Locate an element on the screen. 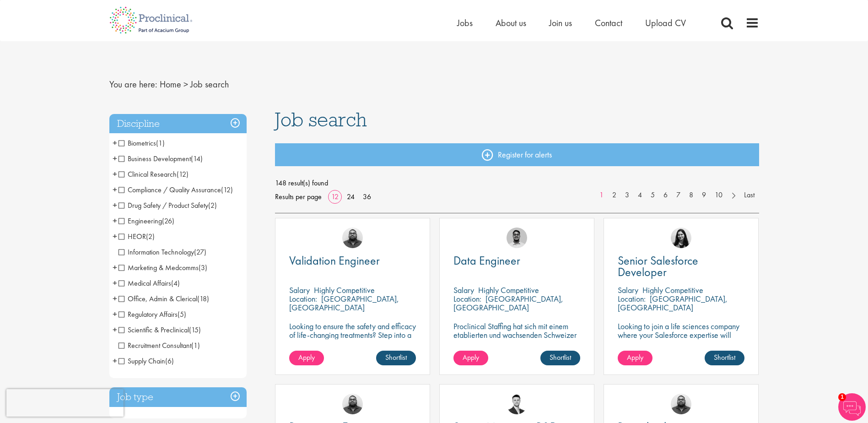 This screenshot has height=423, width=868. a: Join us is located at coordinates (560, 23).